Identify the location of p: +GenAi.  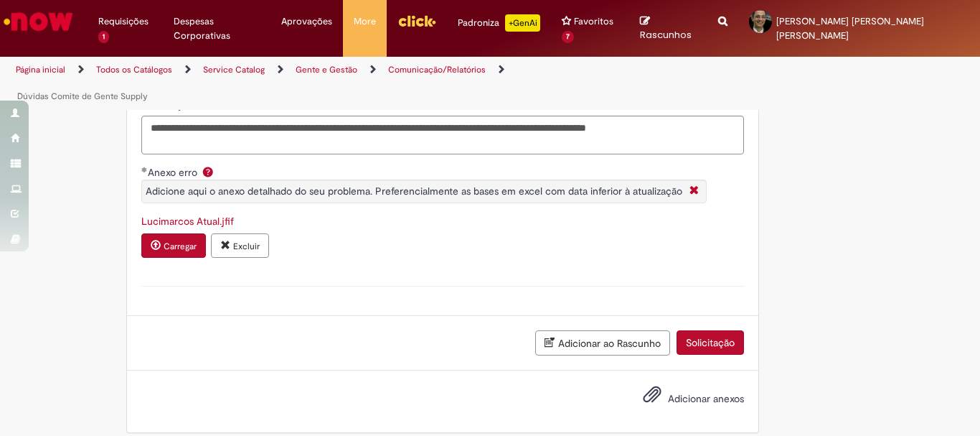
(522, 23).